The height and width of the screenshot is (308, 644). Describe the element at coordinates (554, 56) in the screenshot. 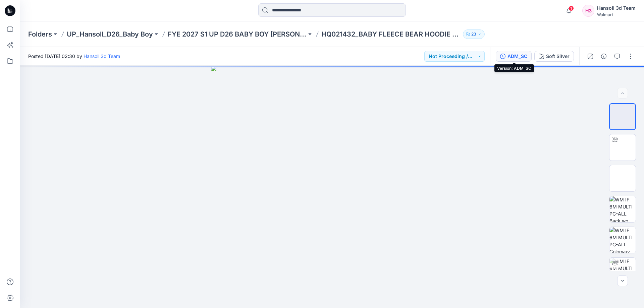

I see `button: Soft Silver` at that location.